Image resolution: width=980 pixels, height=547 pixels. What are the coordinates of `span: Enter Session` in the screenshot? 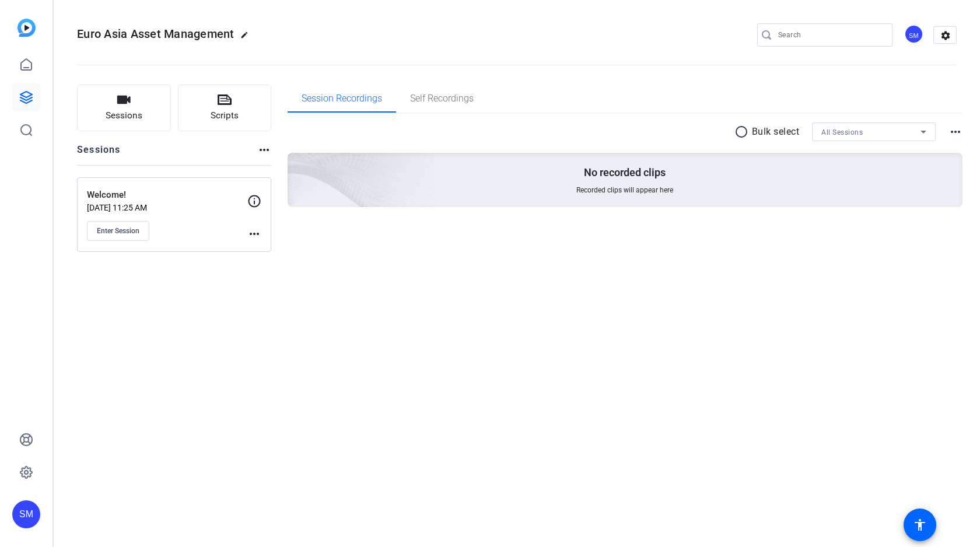 It's located at (118, 230).